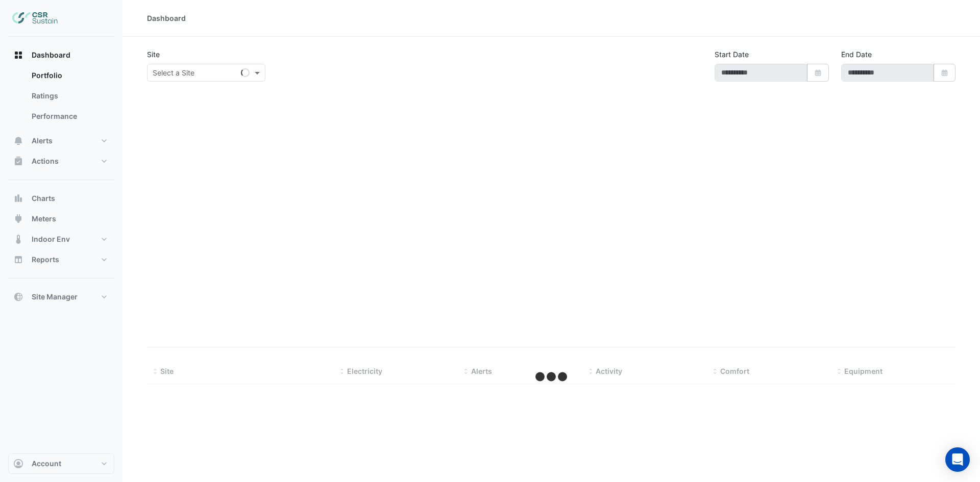  What do you see at coordinates (46, 464) in the screenshot?
I see `span: Account` at bounding box center [46, 464].